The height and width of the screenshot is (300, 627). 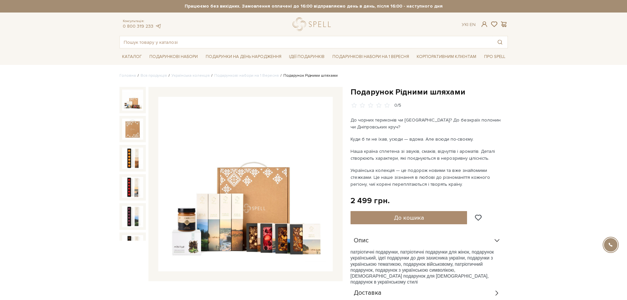 What do you see at coordinates (469, 25) in the screenshot?
I see `div: Ук` at bounding box center [469, 25].